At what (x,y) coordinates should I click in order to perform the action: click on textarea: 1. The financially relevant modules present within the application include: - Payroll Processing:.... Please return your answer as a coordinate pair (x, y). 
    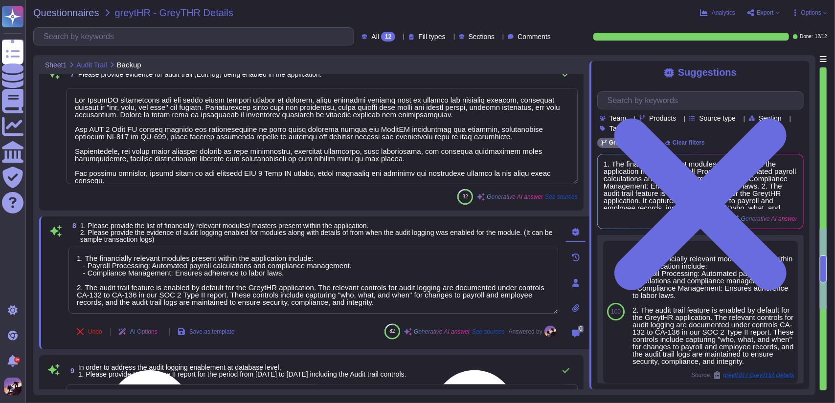
    Looking at the image, I should click on (313, 280).